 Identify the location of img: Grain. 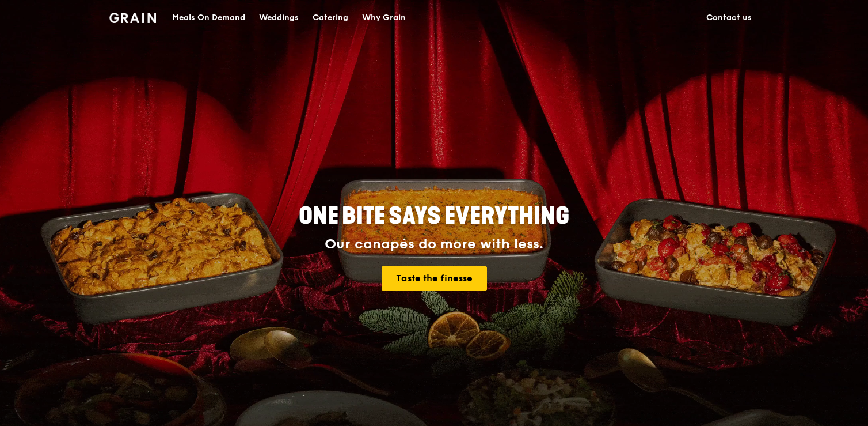
(133, 18).